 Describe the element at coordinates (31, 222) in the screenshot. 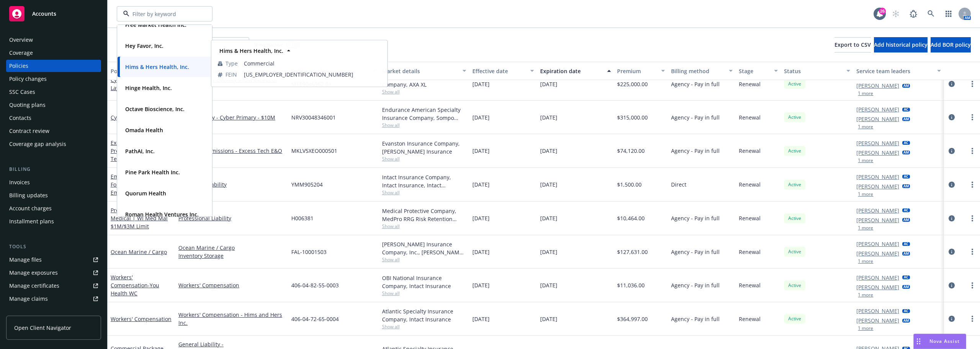

I see `div: Installment plans` at that location.